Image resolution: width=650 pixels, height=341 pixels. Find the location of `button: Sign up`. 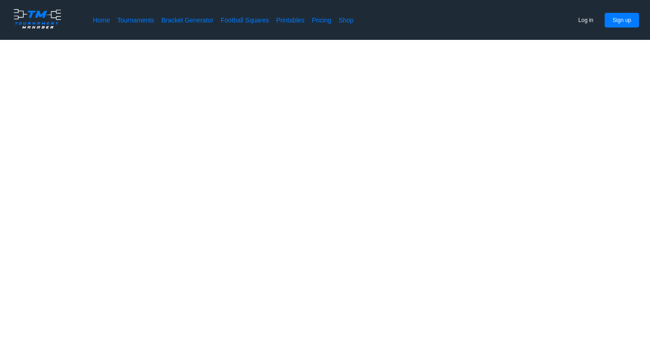

button: Sign up is located at coordinates (621, 20).